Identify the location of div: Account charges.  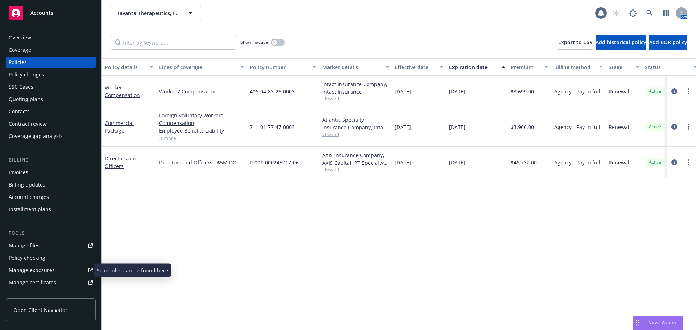
(29, 197).